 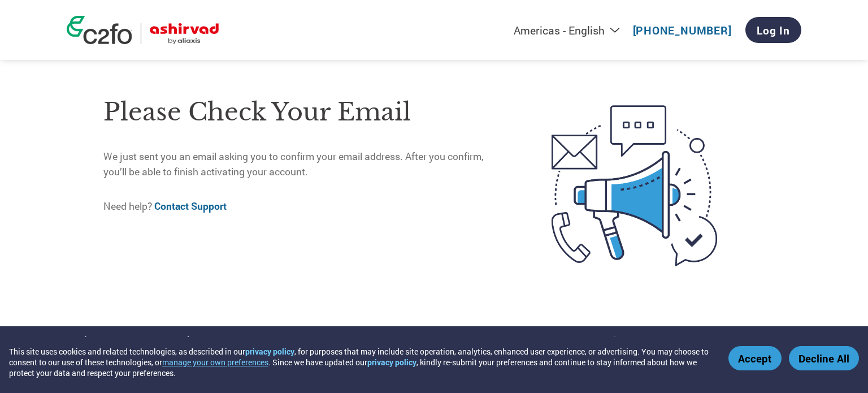 What do you see at coordinates (304, 112) in the screenshot?
I see `h1: Please check your email` at bounding box center [304, 112].